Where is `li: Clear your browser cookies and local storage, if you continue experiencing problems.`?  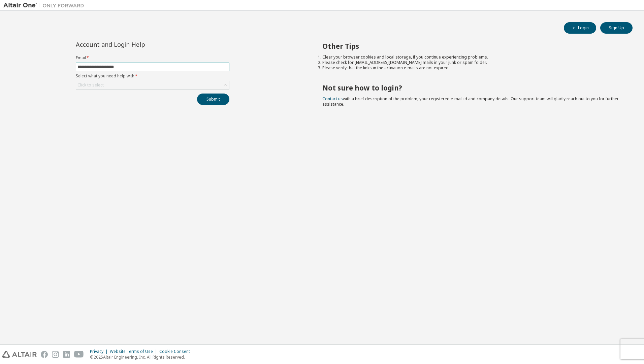
li: Clear your browser cookies and local storage, if you continue experiencing problems. is located at coordinates (471, 57).